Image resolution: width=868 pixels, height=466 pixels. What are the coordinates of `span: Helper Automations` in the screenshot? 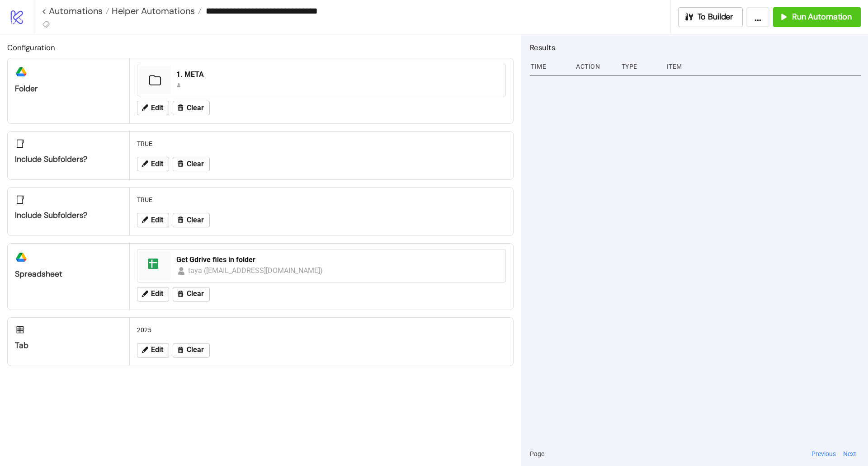 It's located at (152, 11).